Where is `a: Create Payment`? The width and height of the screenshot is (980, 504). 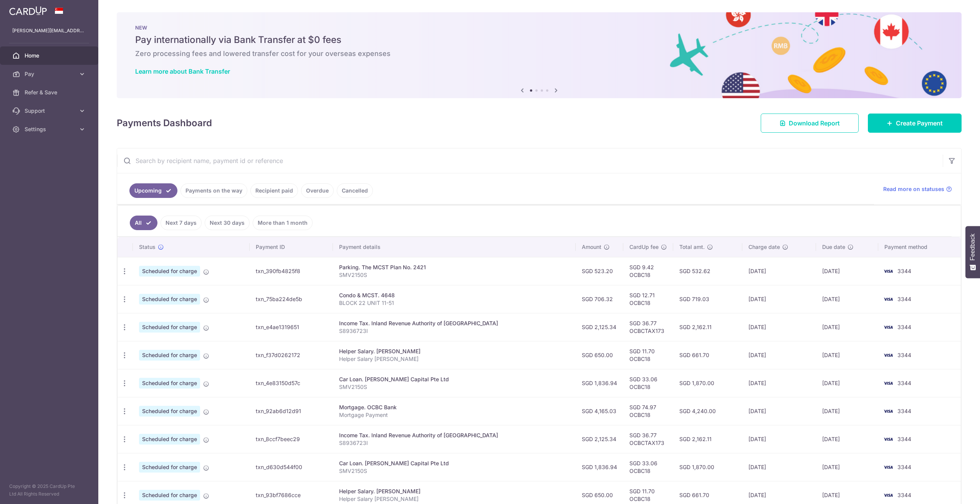
a: Create Payment is located at coordinates (915, 123).